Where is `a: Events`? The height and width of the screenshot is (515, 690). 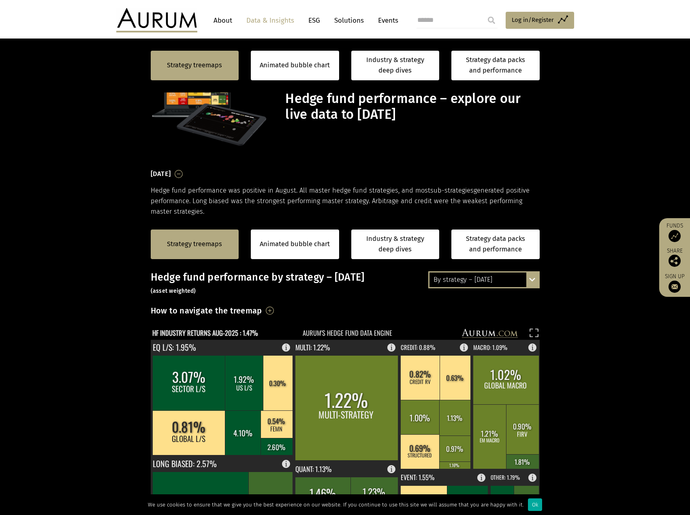 a: Events is located at coordinates (386, 20).